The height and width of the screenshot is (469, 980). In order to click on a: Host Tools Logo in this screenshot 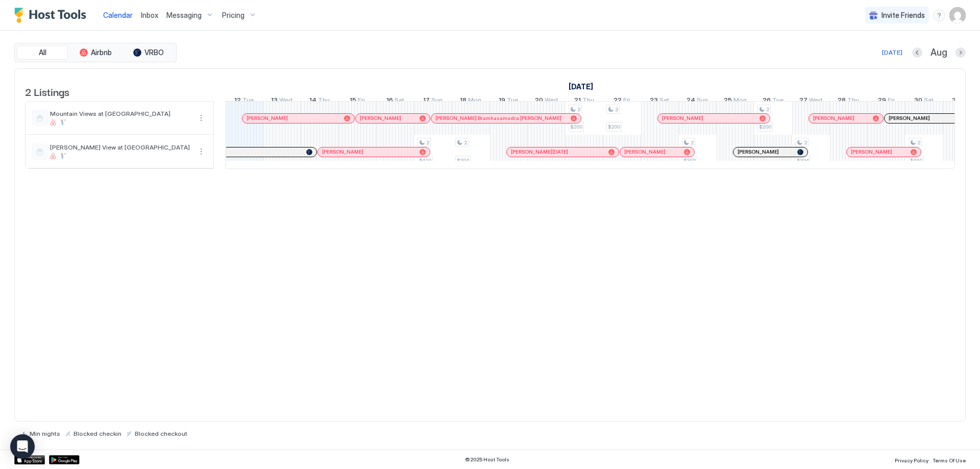, I will do `click(52, 16)`.